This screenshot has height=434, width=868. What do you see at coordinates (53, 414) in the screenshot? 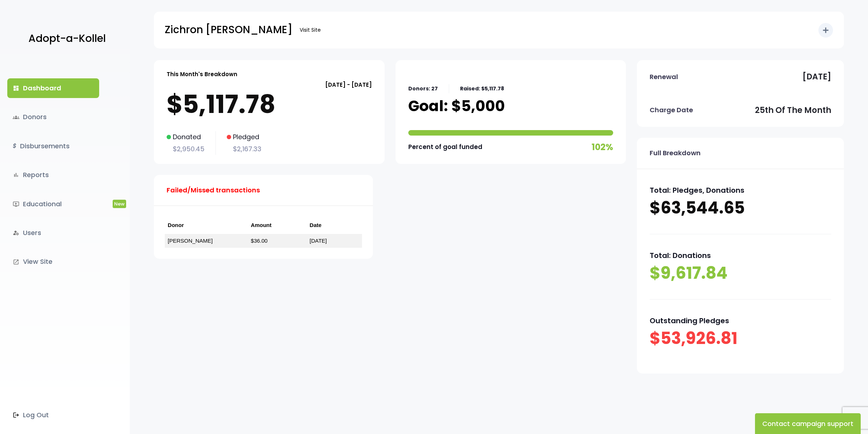
I see `a: Log Out` at bounding box center [53, 414].